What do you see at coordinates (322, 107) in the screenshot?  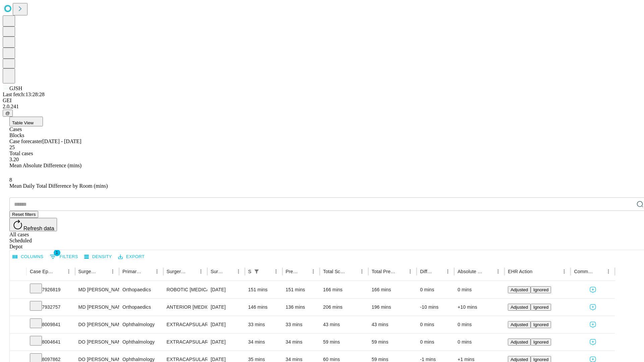 I see `div: 2.0.241` at bounding box center [322, 107].